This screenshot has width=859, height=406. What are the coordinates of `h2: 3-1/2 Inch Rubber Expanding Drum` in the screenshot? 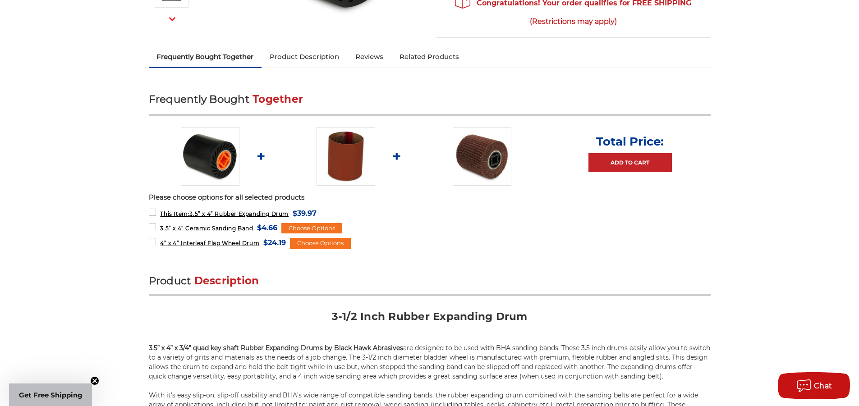 It's located at (430, 320).